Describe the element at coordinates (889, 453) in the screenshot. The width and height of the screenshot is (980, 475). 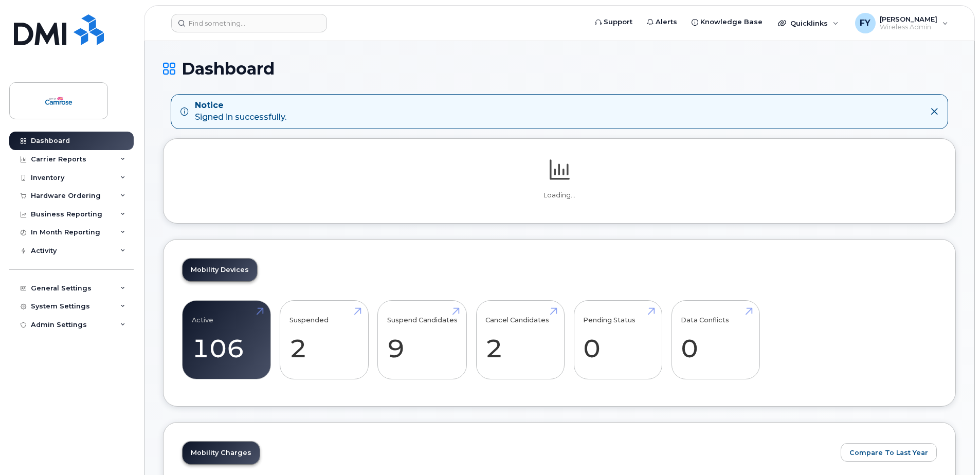
I see `span: Compare To Last Year` at that location.